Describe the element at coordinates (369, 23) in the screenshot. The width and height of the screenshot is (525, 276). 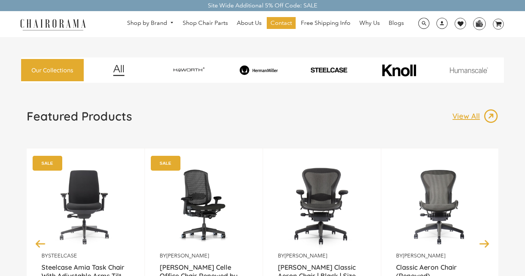
I see `a: Why Us` at that location.